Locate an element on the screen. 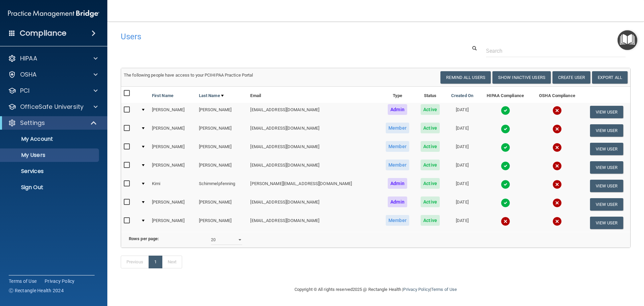 This screenshot has height=306, width=644. p: HIPAA is located at coordinates (29, 59).